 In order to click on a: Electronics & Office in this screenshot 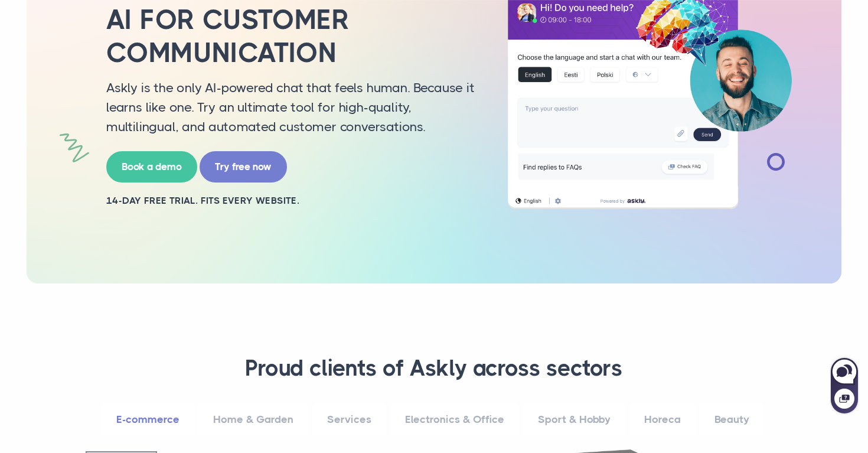, I will do `click(455, 420)`.